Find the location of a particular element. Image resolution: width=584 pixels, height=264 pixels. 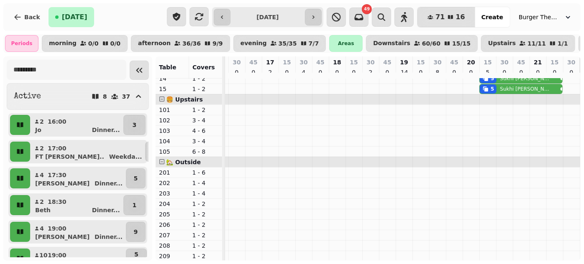

button: Collapse sidebar is located at coordinates (139, 70).